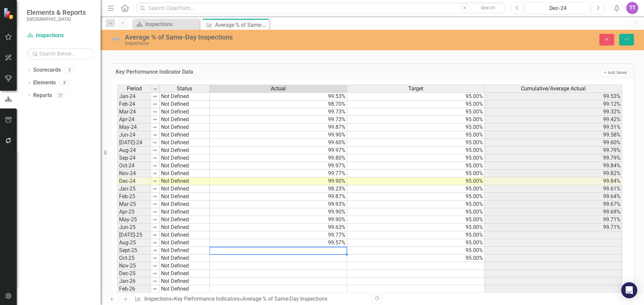 This screenshot has height=305, width=644. I want to click on h3: Key Performance Indicator Data, so click(304, 72).